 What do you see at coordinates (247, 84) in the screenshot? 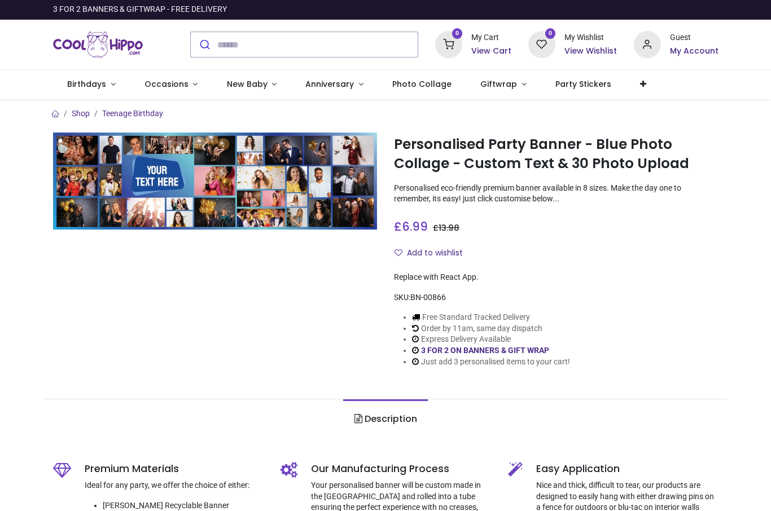
I see `span: New Baby` at bounding box center [247, 84].